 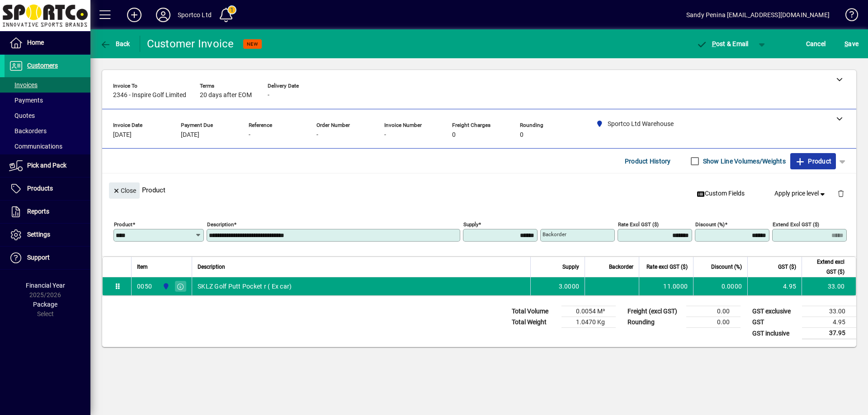 I want to click on td: 0.0054 M³, so click(x=589, y=311).